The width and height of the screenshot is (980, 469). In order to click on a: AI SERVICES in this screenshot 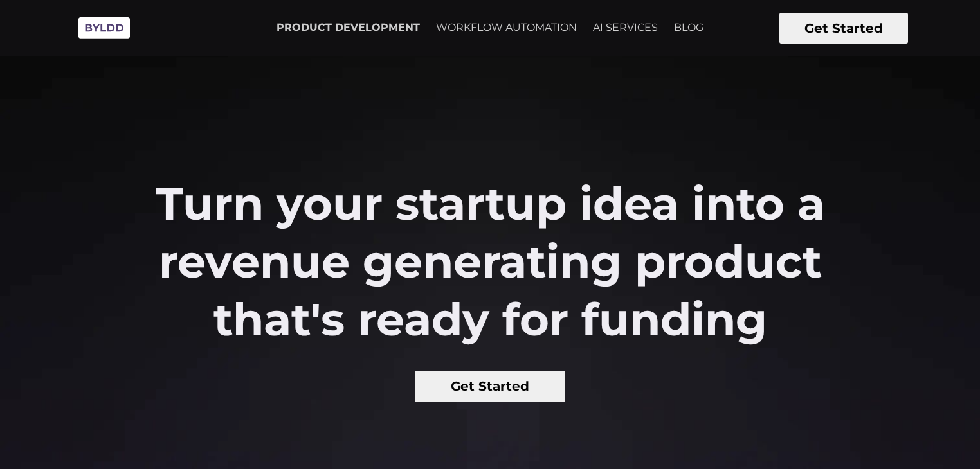, I will do `click(625, 28)`.